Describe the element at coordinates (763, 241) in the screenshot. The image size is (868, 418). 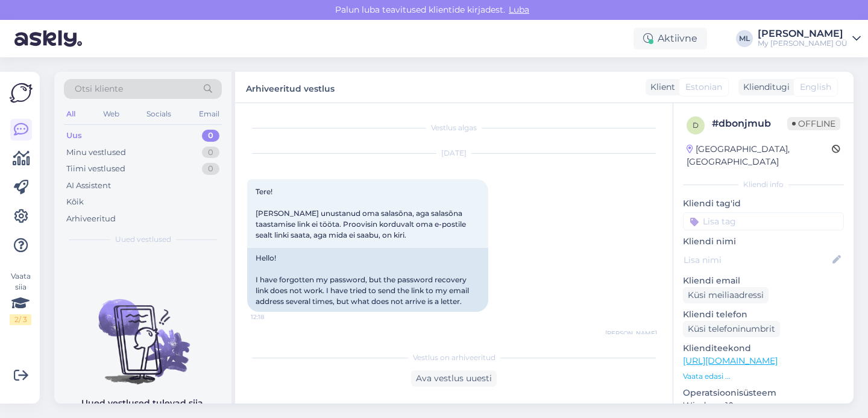
I see `p: Kliendi nimi` at that location.